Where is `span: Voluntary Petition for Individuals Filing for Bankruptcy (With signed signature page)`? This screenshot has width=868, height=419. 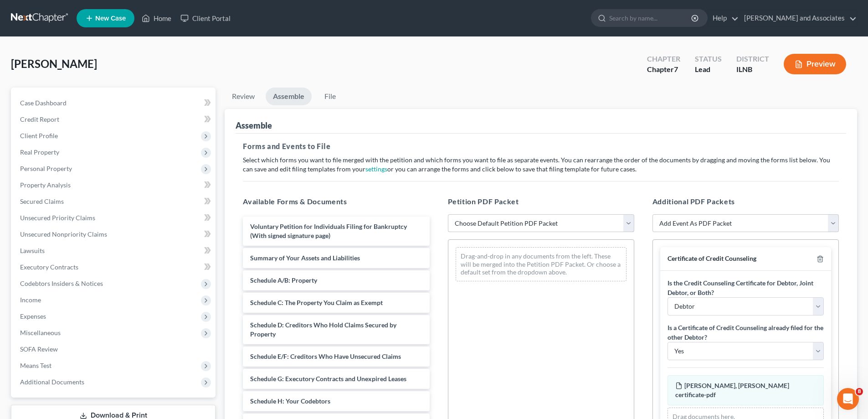 span: Voluntary Petition for Individuals Filing for Bankruptcy (With signed signature page) is located at coordinates (328, 231).